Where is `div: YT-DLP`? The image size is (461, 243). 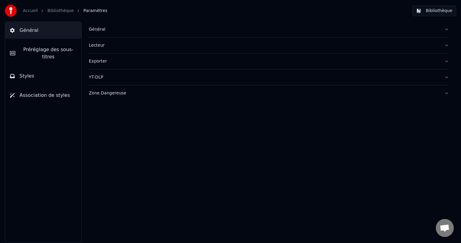
div: YT-DLP is located at coordinates (264, 77).